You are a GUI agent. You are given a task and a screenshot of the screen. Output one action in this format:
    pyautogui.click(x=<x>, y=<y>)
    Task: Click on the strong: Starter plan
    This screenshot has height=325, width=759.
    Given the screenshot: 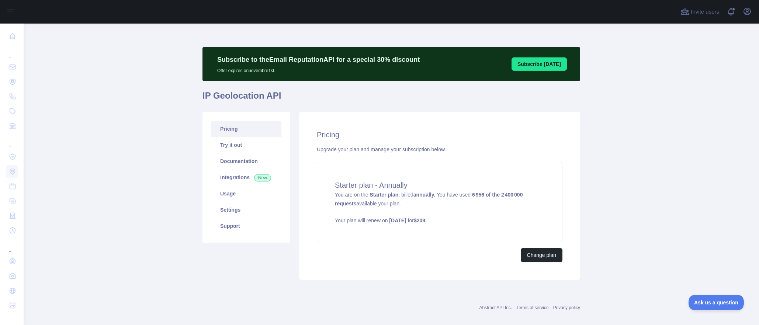 What is the action you would take?
    pyautogui.click(x=384, y=195)
    